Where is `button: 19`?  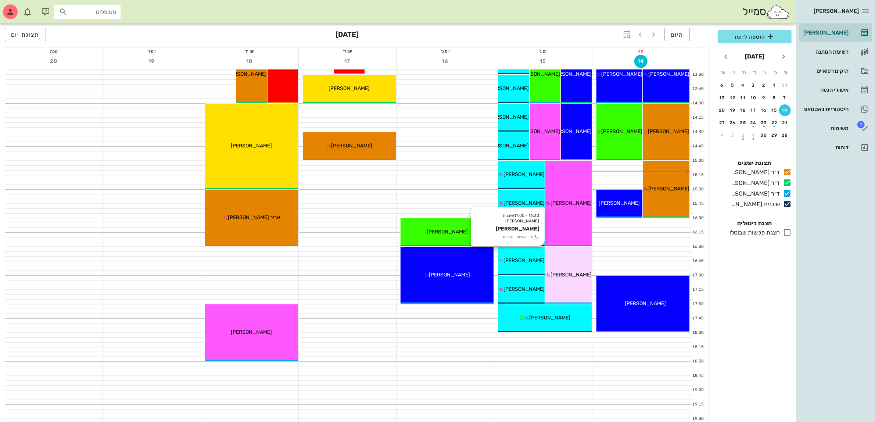
button: 19 is located at coordinates (152, 61).